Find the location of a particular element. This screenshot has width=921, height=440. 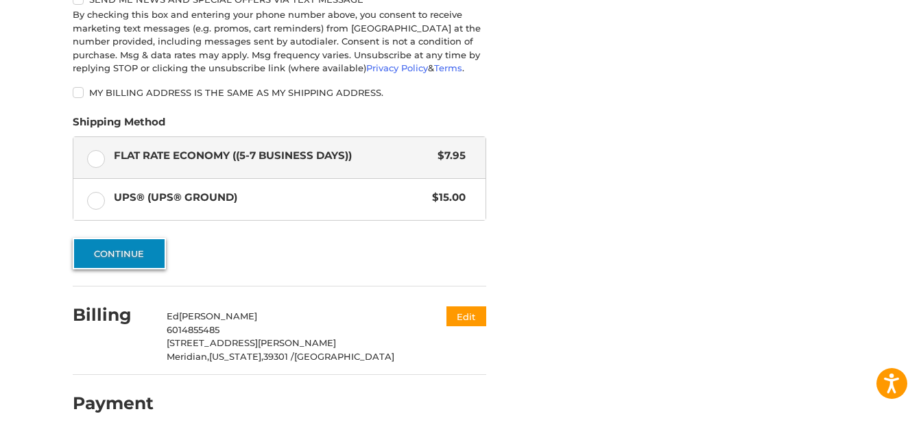

span: Flat Rate Economy ((5-7 Business Days)) is located at coordinates (272, 156).